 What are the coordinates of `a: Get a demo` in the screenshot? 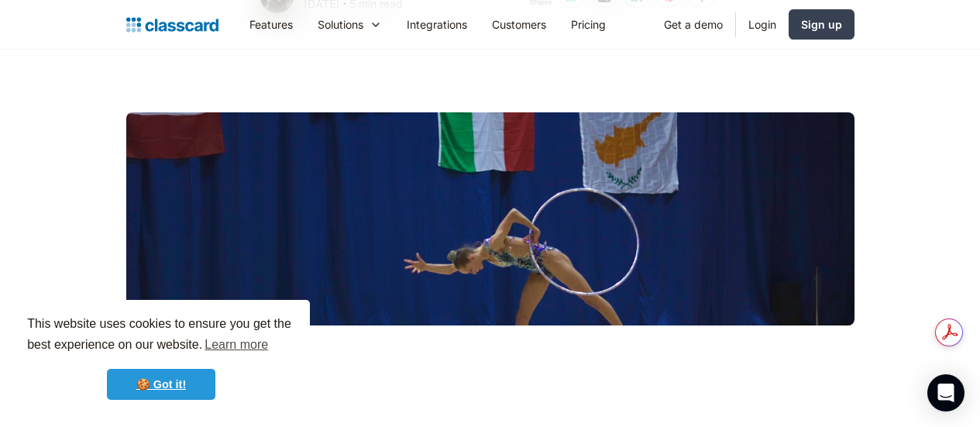 It's located at (693, 24).